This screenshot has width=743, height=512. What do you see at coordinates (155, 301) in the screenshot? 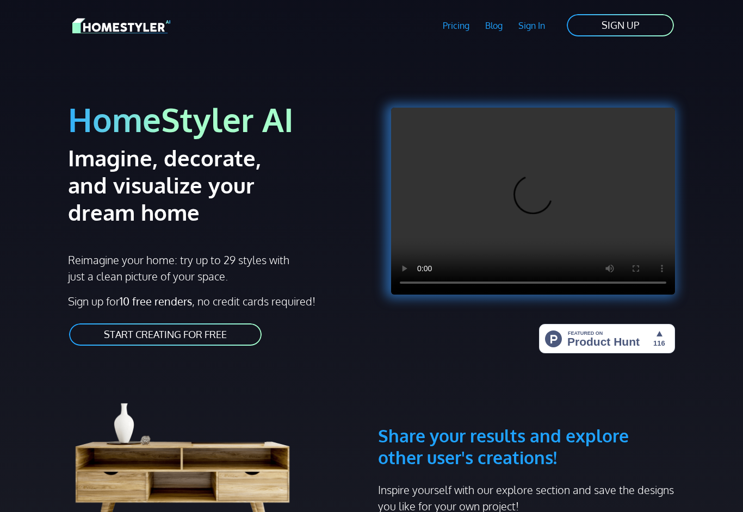
I see `strong: 10 free renders` at bounding box center [155, 301].